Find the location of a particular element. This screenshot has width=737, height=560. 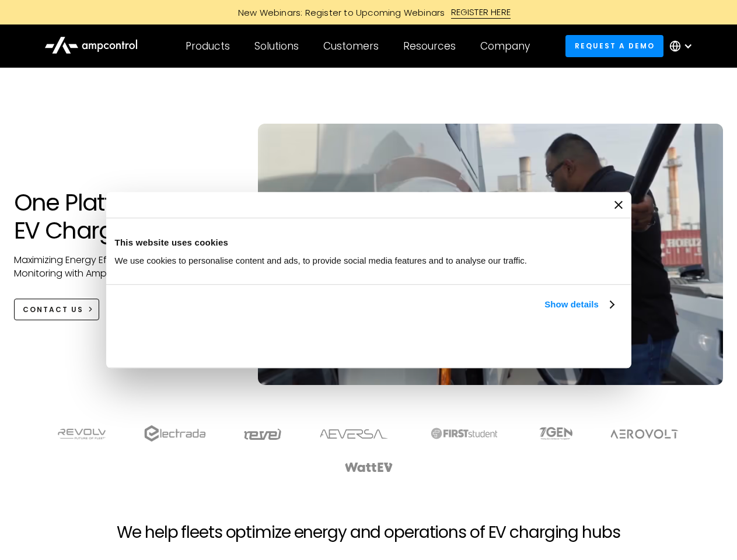

div: CONTACT US is located at coordinates (53, 310).